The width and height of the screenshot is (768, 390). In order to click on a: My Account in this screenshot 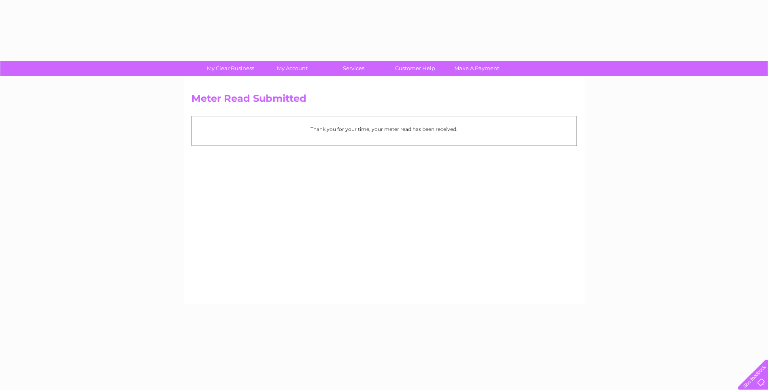, I will do `click(292, 68)`.